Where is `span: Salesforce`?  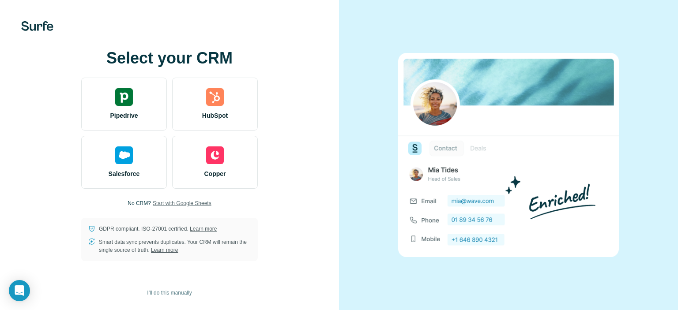 span: Salesforce is located at coordinates (124, 174).